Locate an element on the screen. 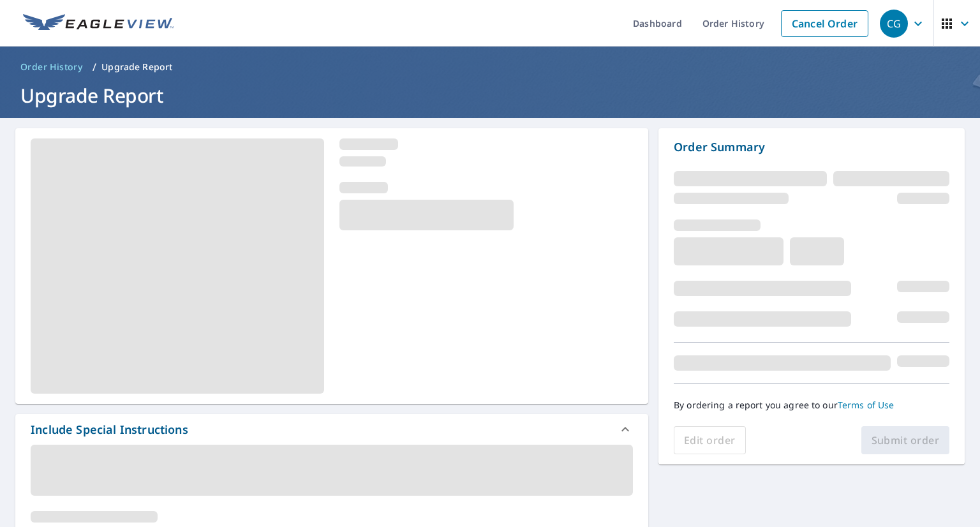  a: Cancel Order is located at coordinates (824, 24).